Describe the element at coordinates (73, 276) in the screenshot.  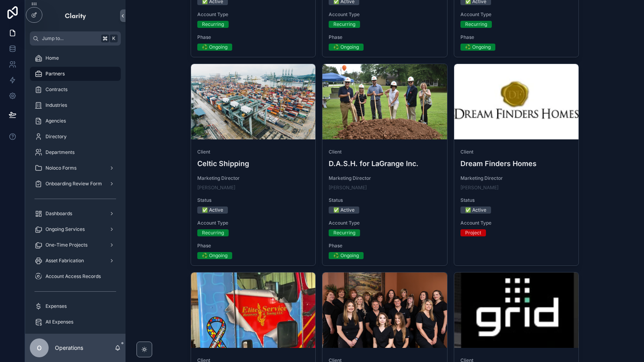
I see `span: Account Access Records` at that location.